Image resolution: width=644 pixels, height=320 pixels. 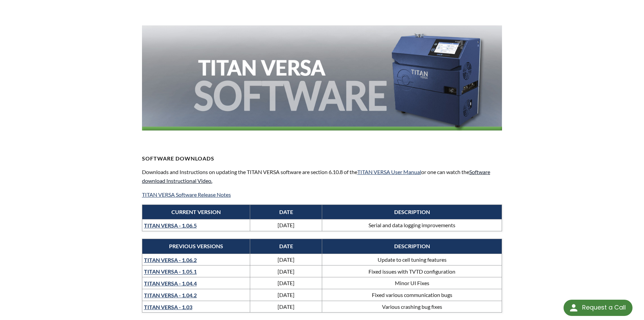 What do you see at coordinates (170, 272) in the screenshot?
I see `a: TITAN VERSA - 1.05.1` at bounding box center [170, 272].